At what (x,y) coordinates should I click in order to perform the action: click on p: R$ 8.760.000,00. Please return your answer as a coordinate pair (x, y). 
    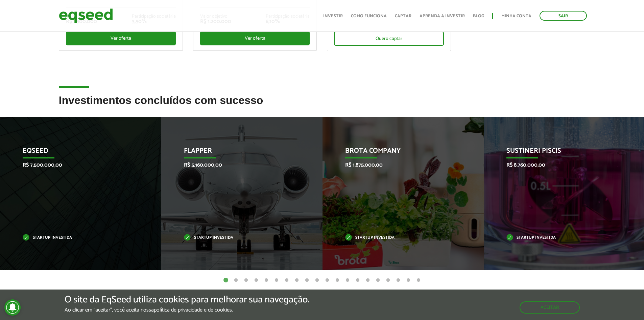
    Looking at the image, I should click on (559, 165).